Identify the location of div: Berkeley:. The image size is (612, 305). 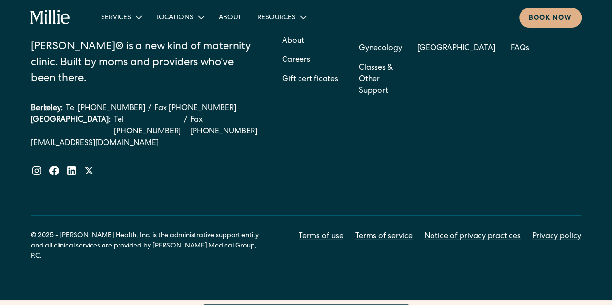
(47, 109).